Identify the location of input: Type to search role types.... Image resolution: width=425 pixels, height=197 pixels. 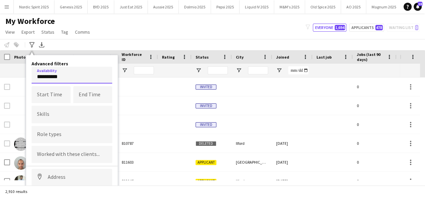
(72, 134).